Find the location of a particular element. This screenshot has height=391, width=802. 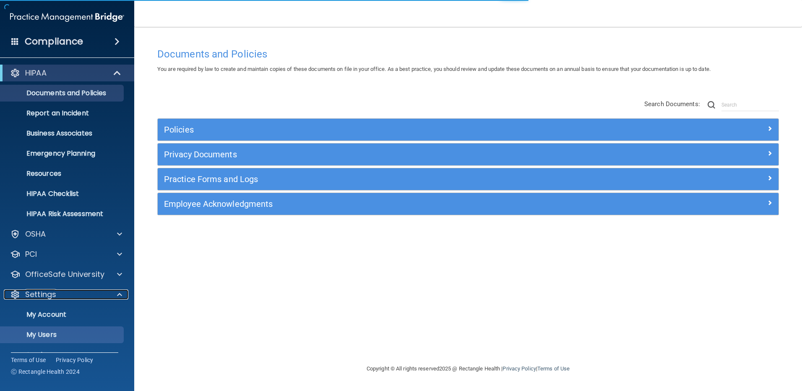

span: You are required by law to create and maintain copies of these documents on file in your office. ... is located at coordinates (433, 69).